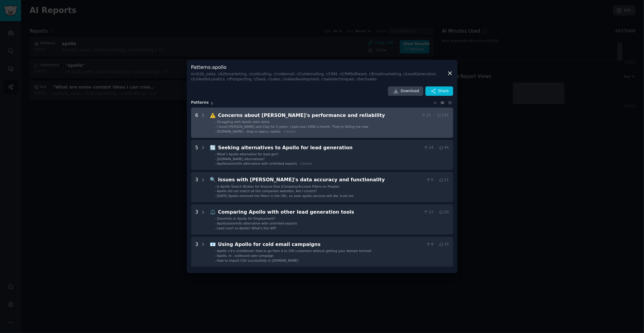 Image resolution: width=644 pixels, height=333 pixels. What do you see at coordinates (245, 255) in the screenshot?
I see `span: Apollo. io - outbound sale campaign` at bounding box center [245, 255].